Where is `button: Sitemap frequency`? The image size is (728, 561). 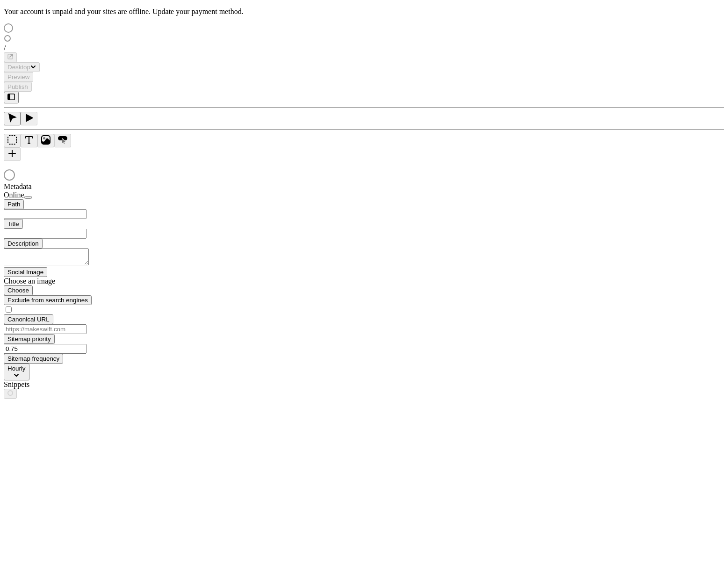 button: Sitemap frequency is located at coordinates (33, 358).